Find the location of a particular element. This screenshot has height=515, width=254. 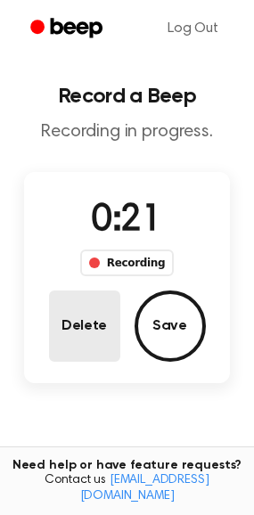

span: 0:21 is located at coordinates (127, 221).